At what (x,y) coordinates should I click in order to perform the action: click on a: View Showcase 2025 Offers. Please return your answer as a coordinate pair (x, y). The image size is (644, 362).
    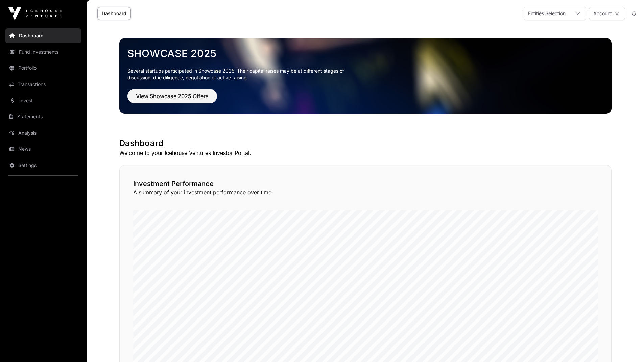
    Looking at the image, I should click on (172, 99).